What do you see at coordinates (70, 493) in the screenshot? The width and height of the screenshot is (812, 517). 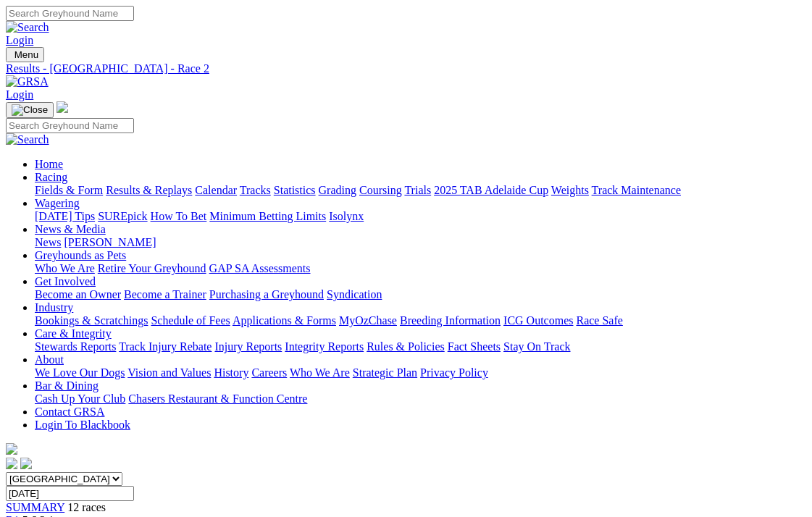 I see `input: Select date` at bounding box center [70, 493].